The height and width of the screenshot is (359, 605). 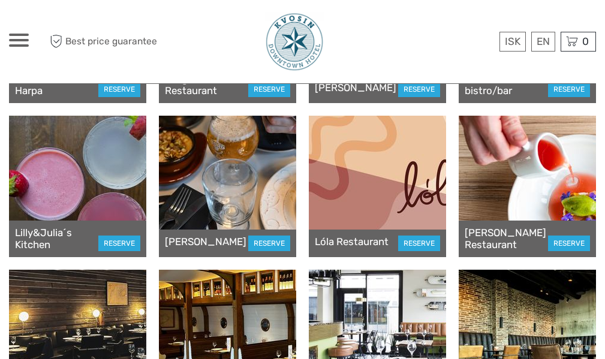 What do you see at coordinates (585, 41) in the screenshot?
I see `span: 0` at bounding box center [585, 41].